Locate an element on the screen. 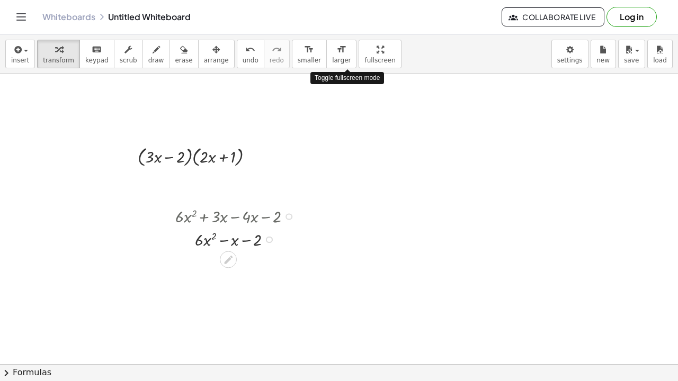  button: new is located at coordinates (603, 54).